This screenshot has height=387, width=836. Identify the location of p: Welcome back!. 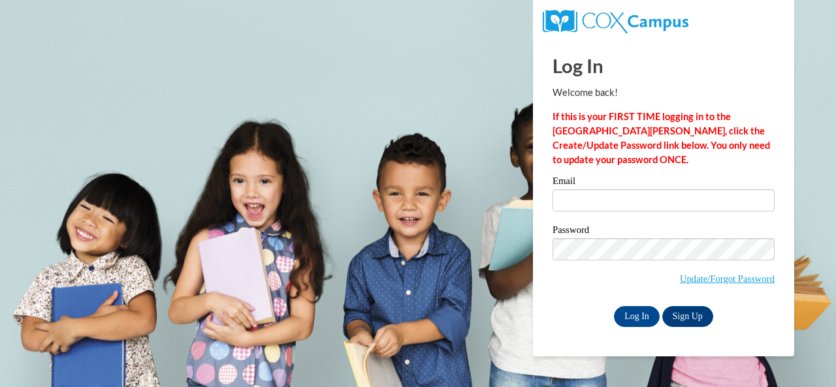
(664, 93).